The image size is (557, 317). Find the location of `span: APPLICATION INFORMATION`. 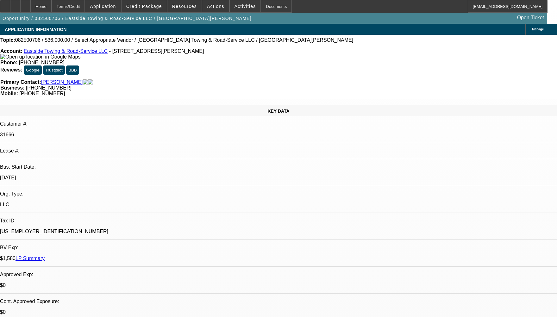

span: APPLICATION INFORMATION is located at coordinates (35, 29).